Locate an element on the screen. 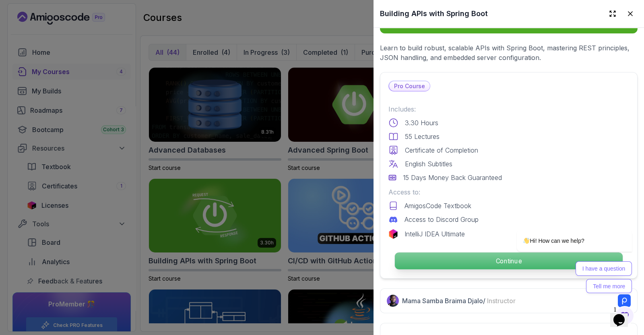  p: 3.30 Hours is located at coordinates (422, 123).